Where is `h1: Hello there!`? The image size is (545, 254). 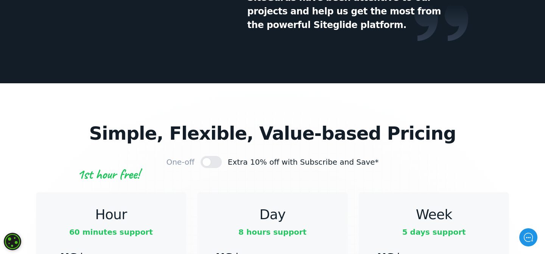 h1: Hello there! is located at coordinates (76, 52).